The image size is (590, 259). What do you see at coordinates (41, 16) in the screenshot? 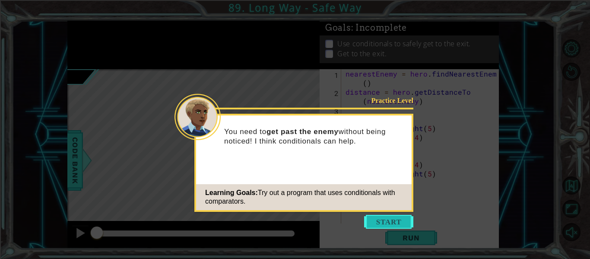
I see `input: Search outlines` at bounding box center [41, 16].